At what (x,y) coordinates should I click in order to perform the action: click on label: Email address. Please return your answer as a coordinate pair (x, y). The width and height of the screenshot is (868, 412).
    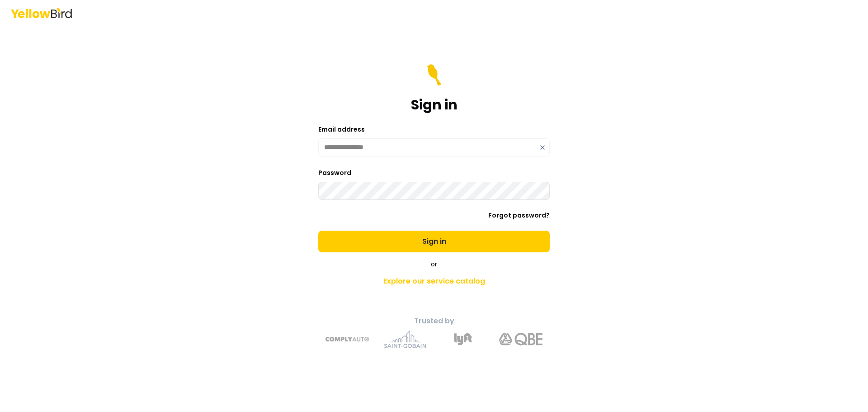
    Looking at the image, I should click on (342, 130).